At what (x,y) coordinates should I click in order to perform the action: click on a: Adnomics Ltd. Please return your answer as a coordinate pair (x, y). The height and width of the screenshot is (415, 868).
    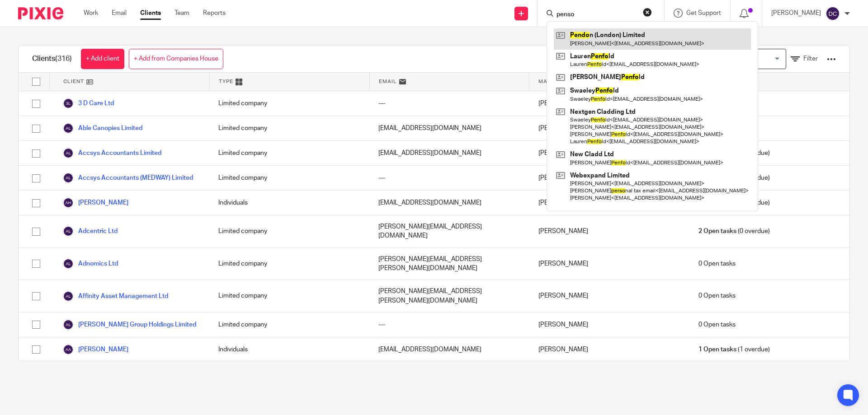
    Looking at the image, I should click on (90, 264).